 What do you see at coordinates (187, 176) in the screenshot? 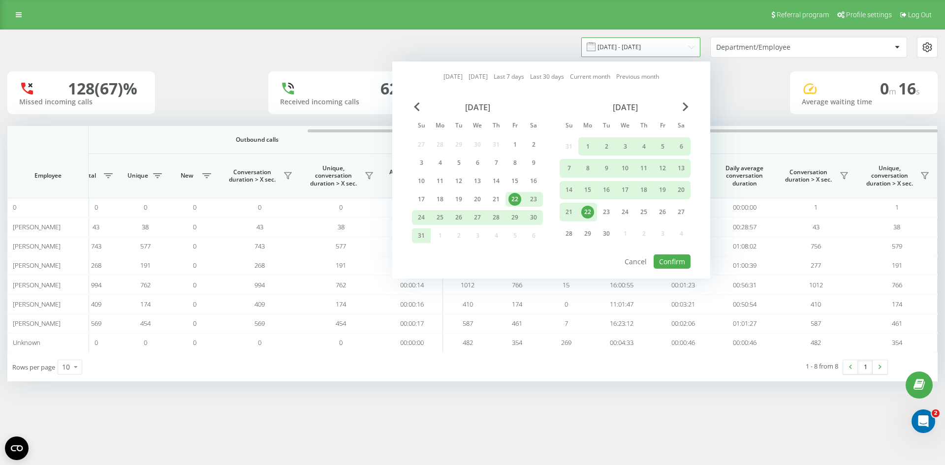
I see `span: New` at bounding box center [187, 176].